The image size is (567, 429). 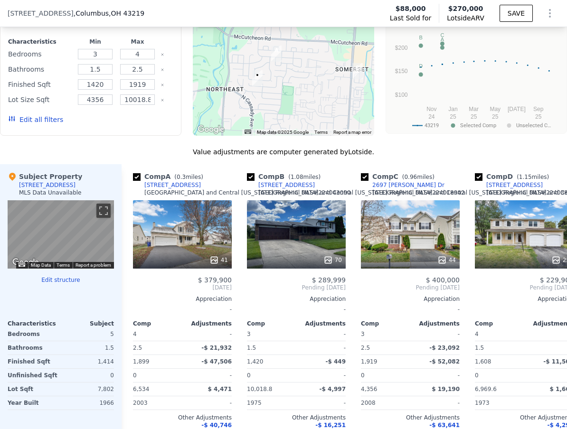 I want to click on img: Google, so click(x=26, y=263).